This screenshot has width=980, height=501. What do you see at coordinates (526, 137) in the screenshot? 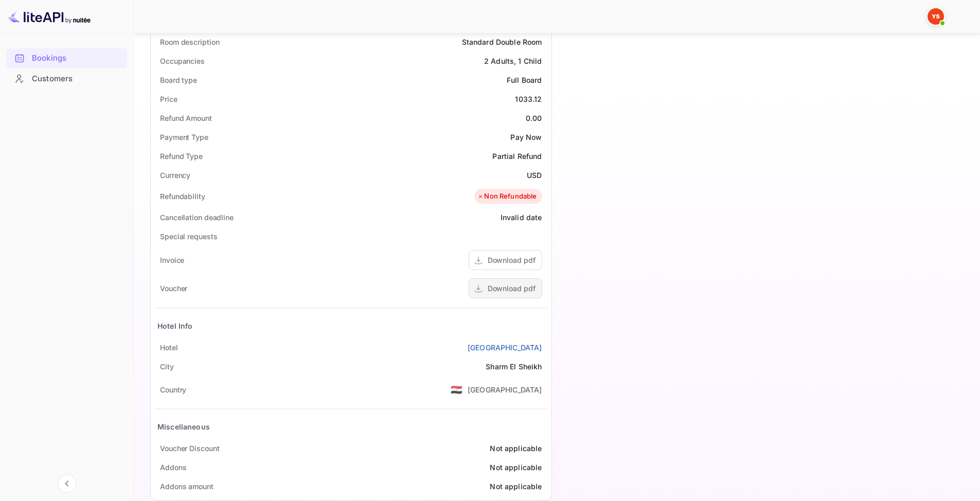
I see `div: Pay Now` at bounding box center [526, 137].